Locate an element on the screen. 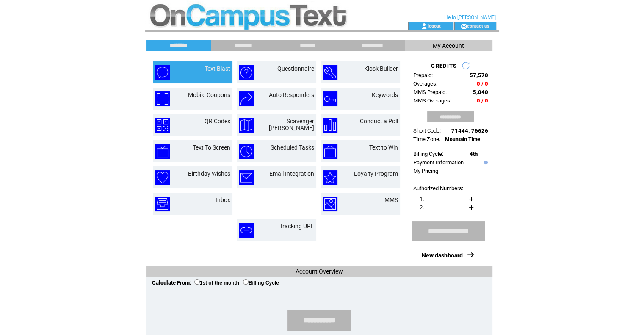 This screenshot has height=335, width=644. img: inbox.png is located at coordinates (162, 204).